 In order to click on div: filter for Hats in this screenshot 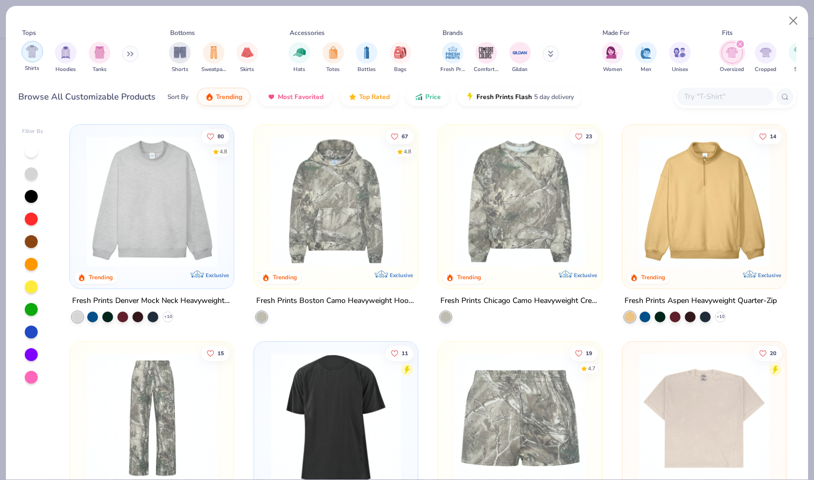, I will do `click(299, 58)`.